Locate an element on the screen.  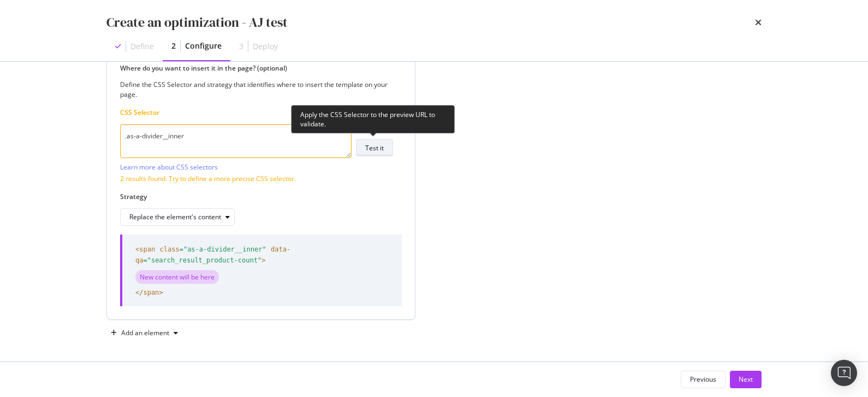
div: Open Intercom Messenger is located at coordinates (844, 372).